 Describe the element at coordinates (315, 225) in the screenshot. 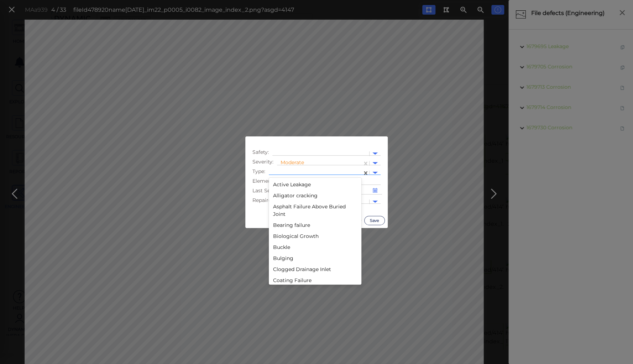

I see `div: Bearing failure` at that location.